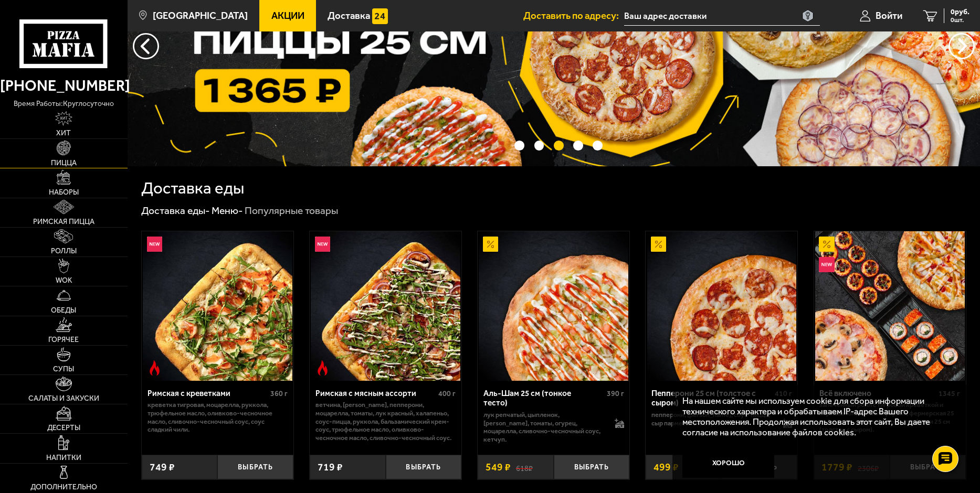 Image resolution: width=980 pixels, height=493 pixels. What do you see at coordinates (666, 467) in the screenshot?
I see `span: 499 ₽` at bounding box center [666, 467].